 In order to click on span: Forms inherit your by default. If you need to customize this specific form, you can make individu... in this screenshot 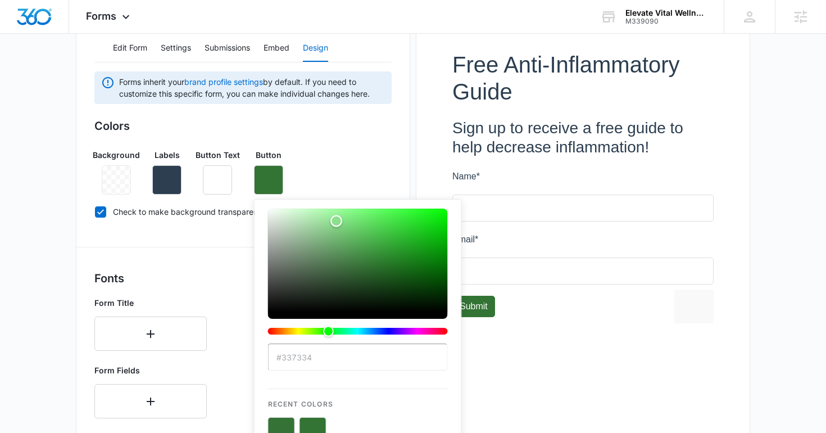, I will do `click(252, 88)`.